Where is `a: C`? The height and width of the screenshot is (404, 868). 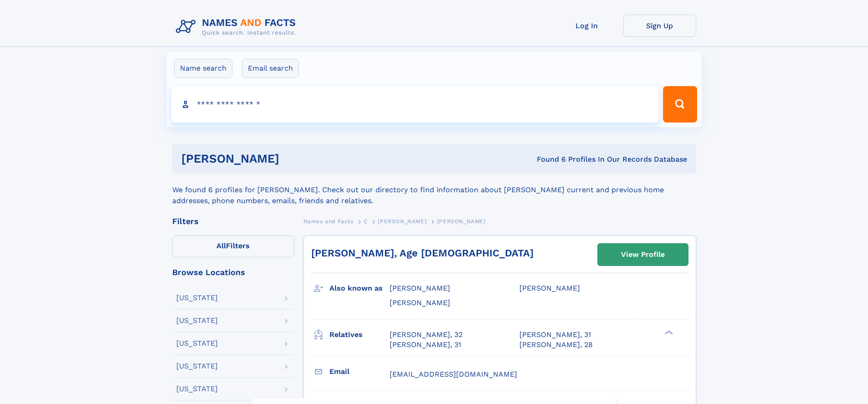 a: C is located at coordinates (366, 221).